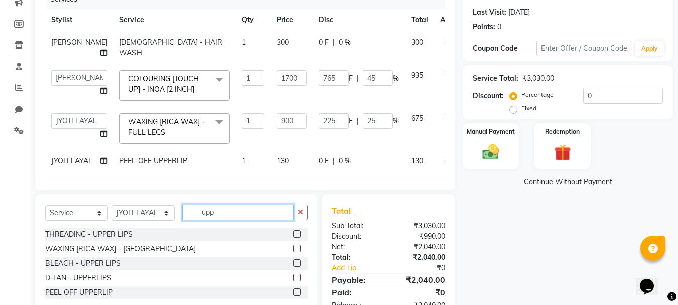 The image size is (678, 305). I want to click on div: D-TAN - UPPERLIPS, so click(78, 277).